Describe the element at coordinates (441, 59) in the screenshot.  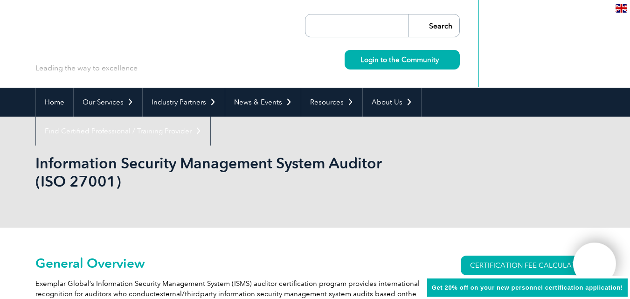
I see `img: svg+xml;nitro-empty-id=MzcxOjIyMw==-1;base64,PHN2ZyB2aWV3Qm94PSIwIDAgMTEgMTEiIHdpZHRoPSIxMSIgaGVp...` at that location.